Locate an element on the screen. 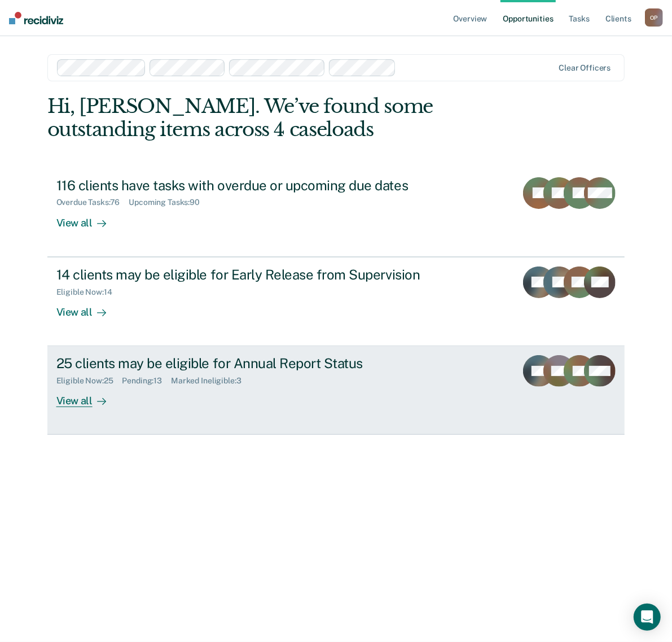 This screenshot has width=672, height=642. div: O P is located at coordinates (654, 17).